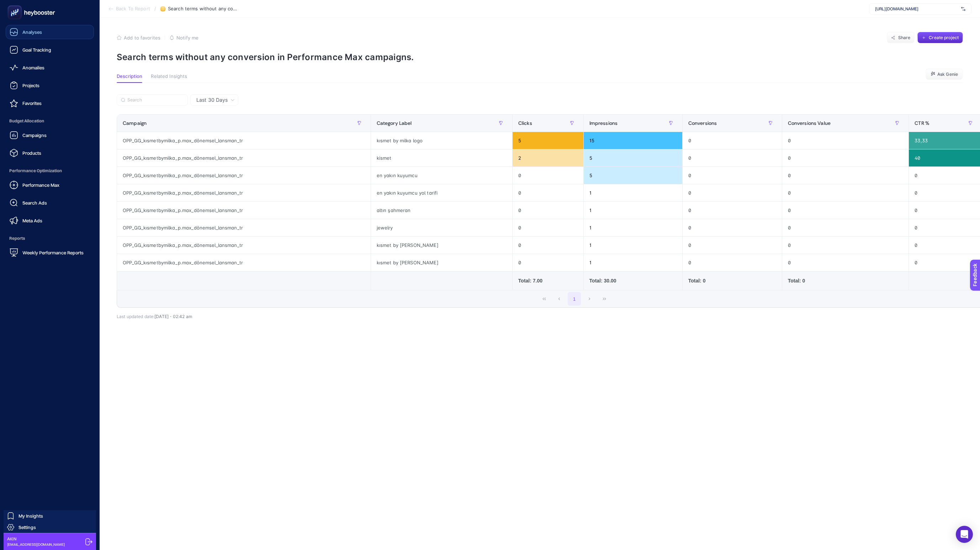 Image resolution: width=980 pixels, height=550 pixels. Describe the element at coordinates (15, 5) in the screenshot. I see `span: Feedback` at that location.